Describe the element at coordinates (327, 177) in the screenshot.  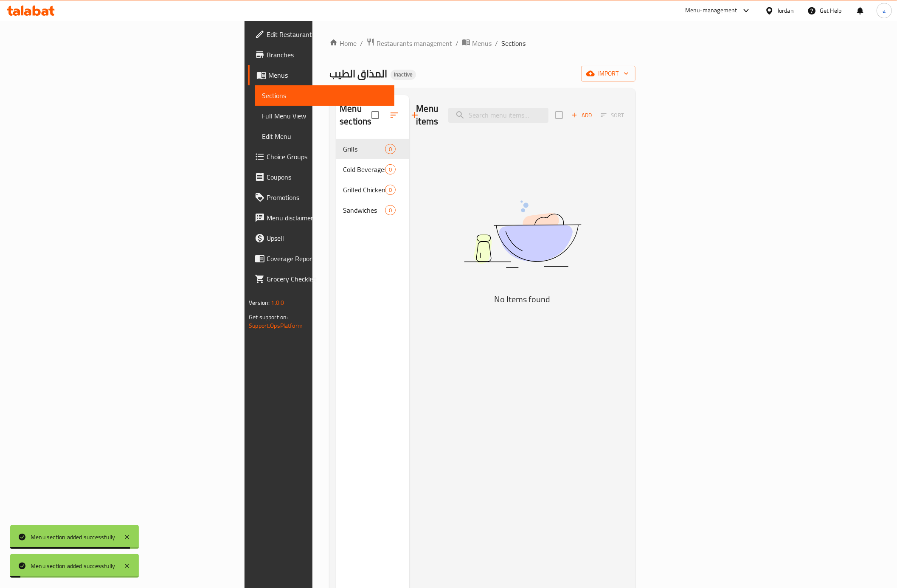
I see `span: Coupons` at that location.